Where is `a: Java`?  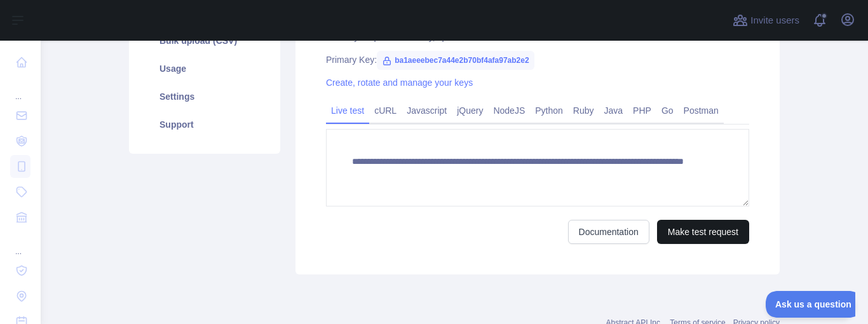
a: Java is located at coordinates (614, 110).